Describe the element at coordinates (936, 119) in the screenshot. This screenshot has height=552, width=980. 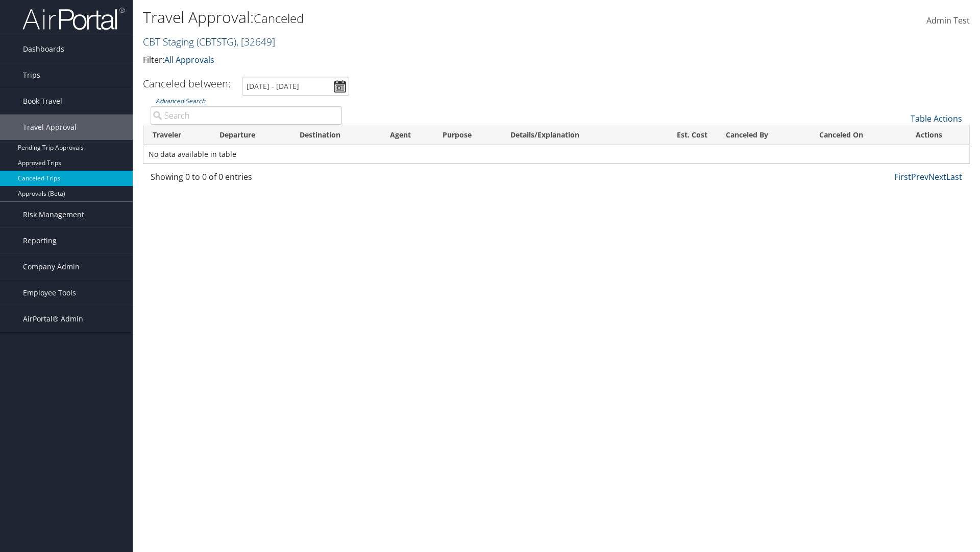
I see `a: Table Actions` at that location.